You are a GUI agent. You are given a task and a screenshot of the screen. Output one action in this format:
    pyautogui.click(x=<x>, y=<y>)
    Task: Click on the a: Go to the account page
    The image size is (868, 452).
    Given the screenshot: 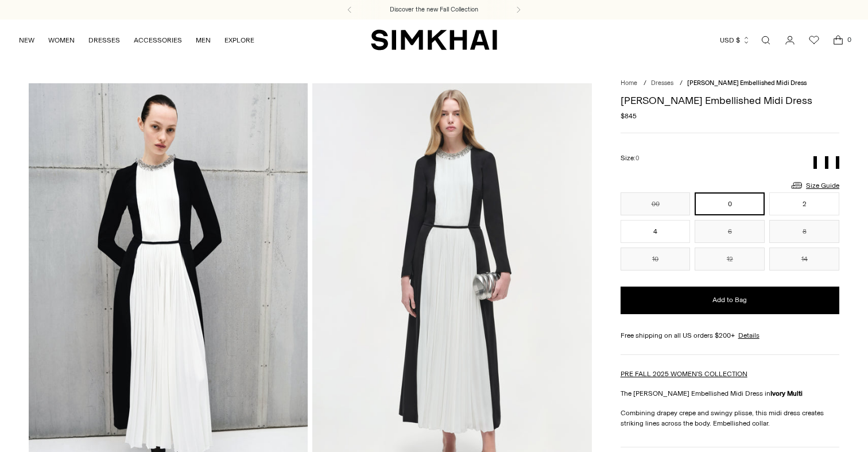 What is the action you would take?
    pyautogui.click(x=790, y=40)
    